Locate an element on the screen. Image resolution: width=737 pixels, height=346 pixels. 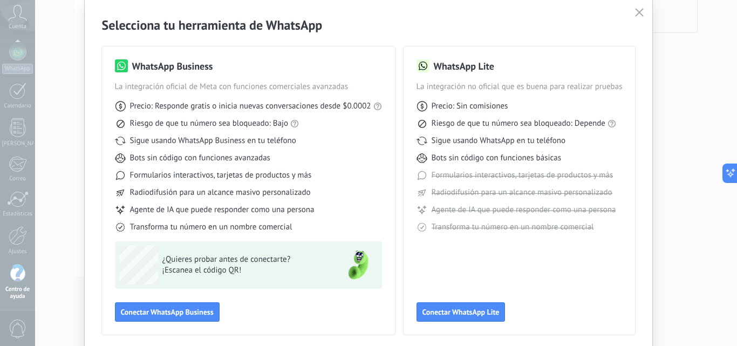
font: Riesgo de que tu número sea bloqueado: Depende is located at coordinates (519, 123).